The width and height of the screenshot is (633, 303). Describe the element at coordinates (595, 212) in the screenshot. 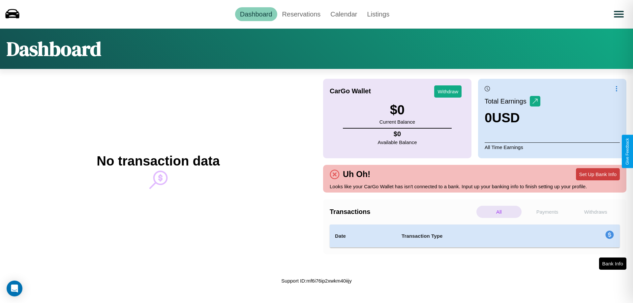

I see `p: Withdraws` at that location.